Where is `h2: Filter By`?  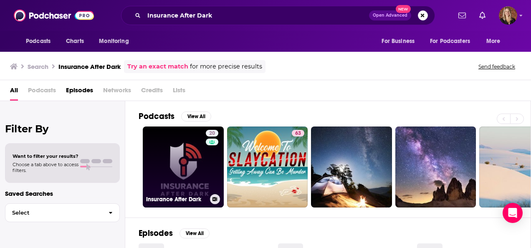
h2: Filter By is located at coordinates (62, 129).